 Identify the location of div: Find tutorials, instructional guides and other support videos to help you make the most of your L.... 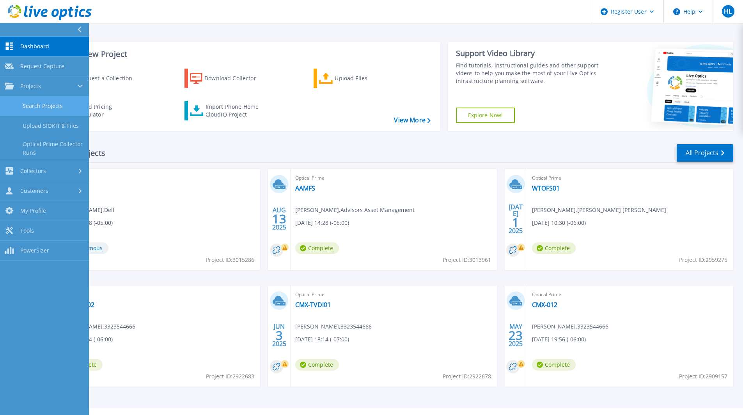
(528, 73).